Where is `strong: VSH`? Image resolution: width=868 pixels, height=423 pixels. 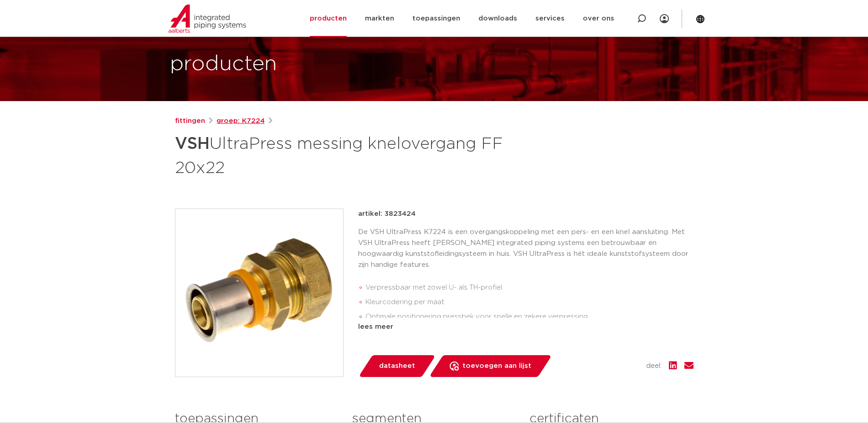
strong: VSH is located at coordinates (193, 144).